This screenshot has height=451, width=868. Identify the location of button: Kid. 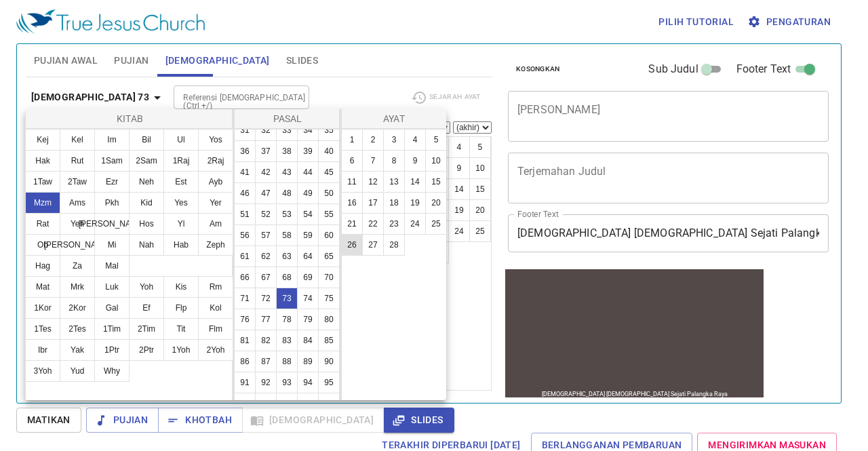
(147, 203).